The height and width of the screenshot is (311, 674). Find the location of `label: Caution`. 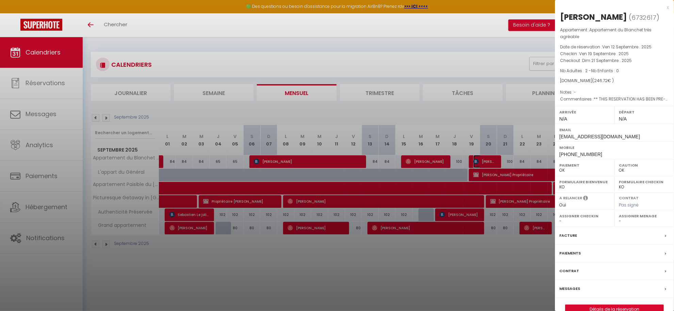

label: Caution is located at coordinates (645, 165).